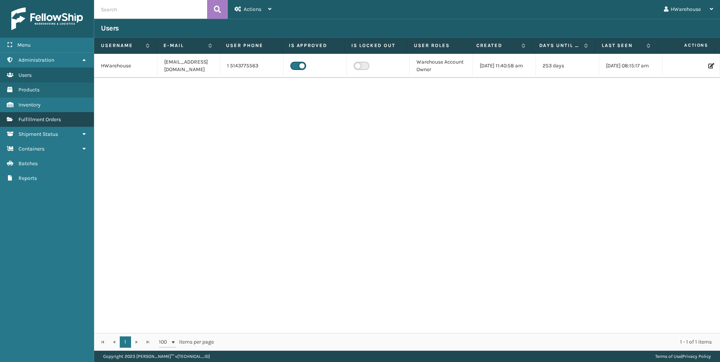  Describe the element at coordinates (313, 46) in the screenshot. I see `label: Is Approved` at that location.